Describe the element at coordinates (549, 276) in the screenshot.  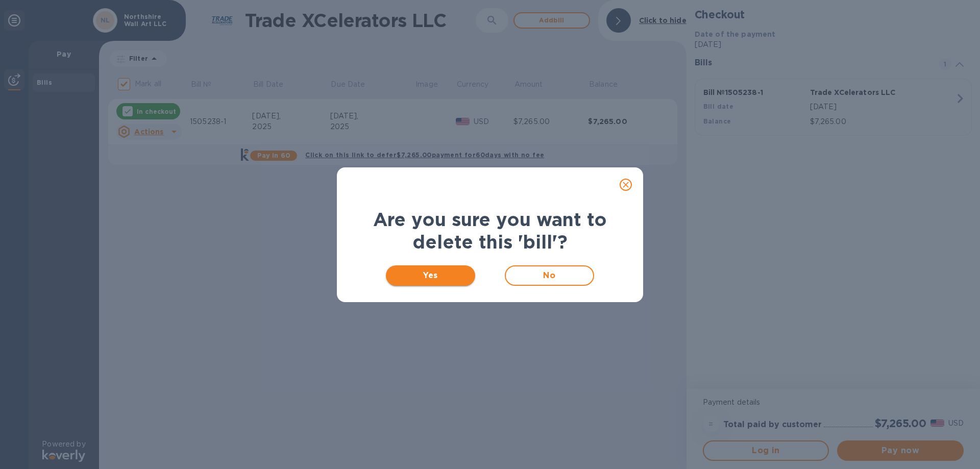
I see `button: No` at that location.